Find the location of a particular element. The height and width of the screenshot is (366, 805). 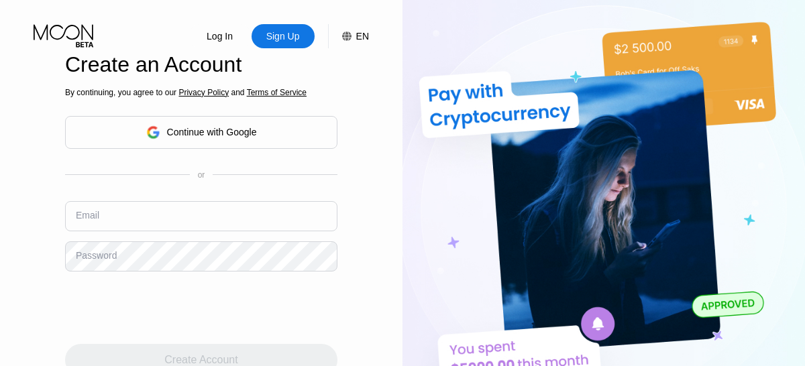

div: Sign Up is located at coordinates (283, 36).